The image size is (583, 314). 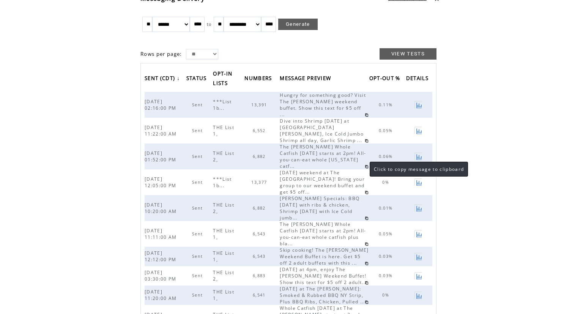 I want to click on span: 6,541, so click(x=260, y=295).